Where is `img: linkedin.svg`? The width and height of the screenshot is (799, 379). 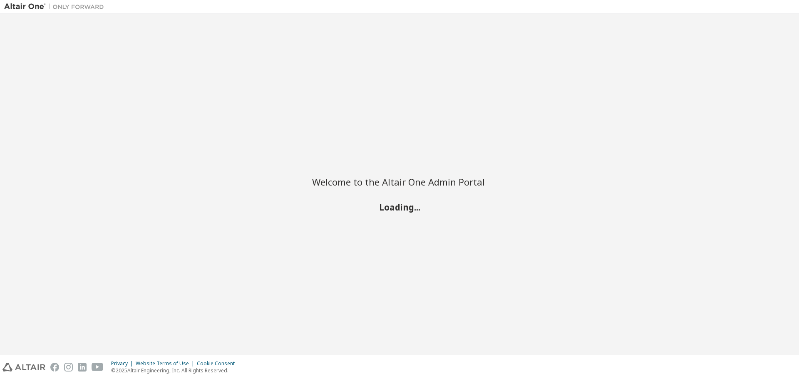 img: linkedin.svg is located at coordinates (82, 367).